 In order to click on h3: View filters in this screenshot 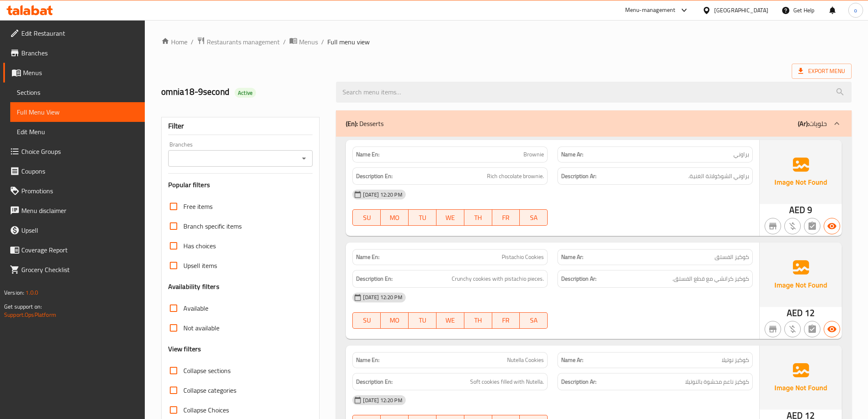, I will do `click(184, 349)`.